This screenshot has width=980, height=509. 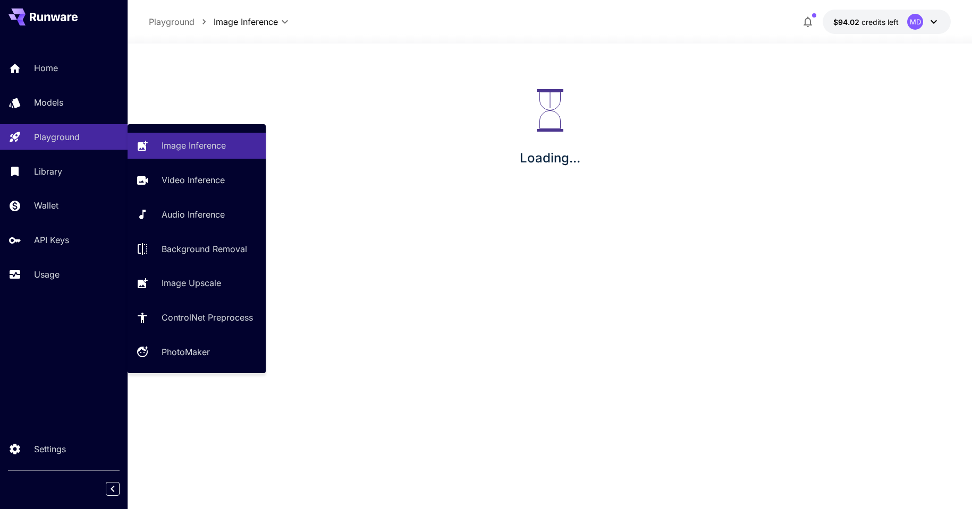 I want to click on a: Image Upscale, so click(x=196, y=283).